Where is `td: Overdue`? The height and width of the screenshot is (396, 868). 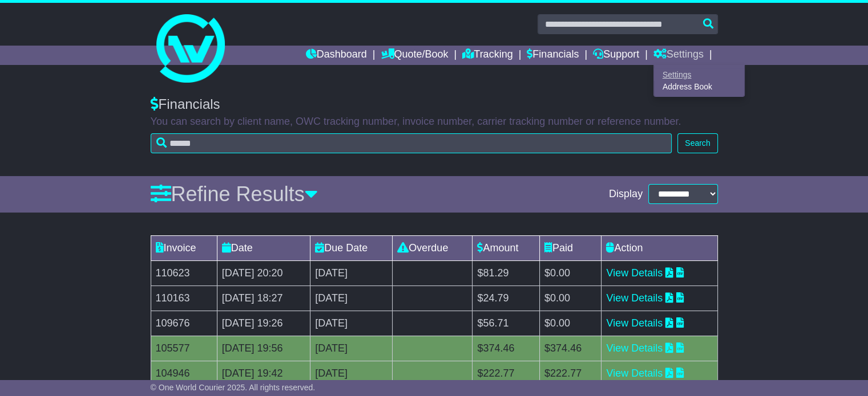
td: Overdue is located at coordinates (433, 248).